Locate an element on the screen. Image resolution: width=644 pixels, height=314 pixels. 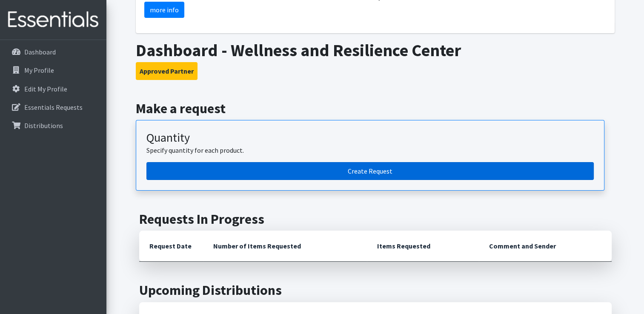
th: Request Date is located at coordinates (171, 246).